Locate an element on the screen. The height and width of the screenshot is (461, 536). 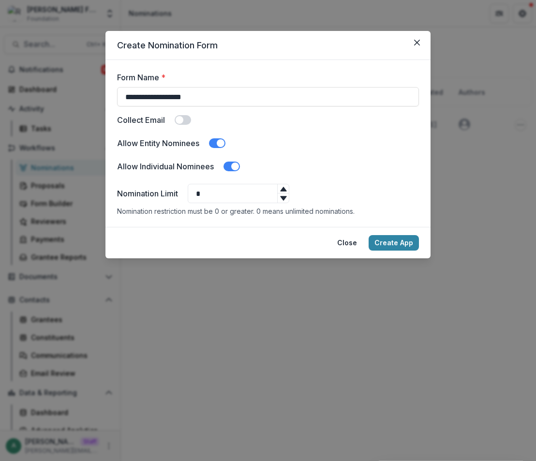
label: Form Name is located at coordinates (265, 77).